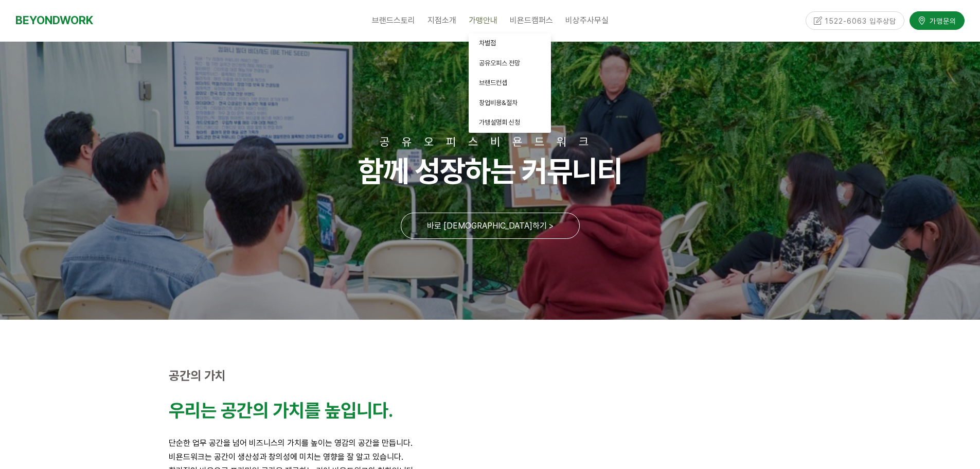 This screenshot has width=980, height=469. I want to click on a: 브랜드스토리, so click(393, 21).